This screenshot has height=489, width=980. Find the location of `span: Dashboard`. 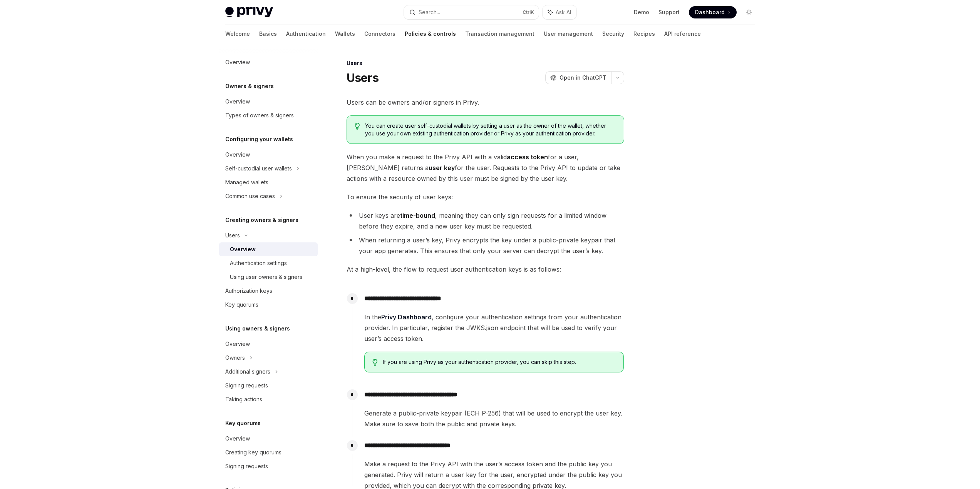

span: Dashboard is located at coordinates (710, 12).